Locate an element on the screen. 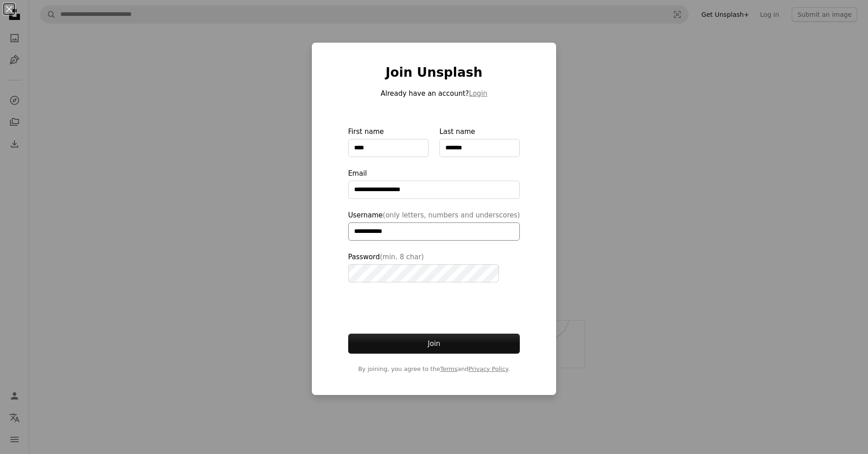  a: Privacy Policy is located at coordinates (488, 368).